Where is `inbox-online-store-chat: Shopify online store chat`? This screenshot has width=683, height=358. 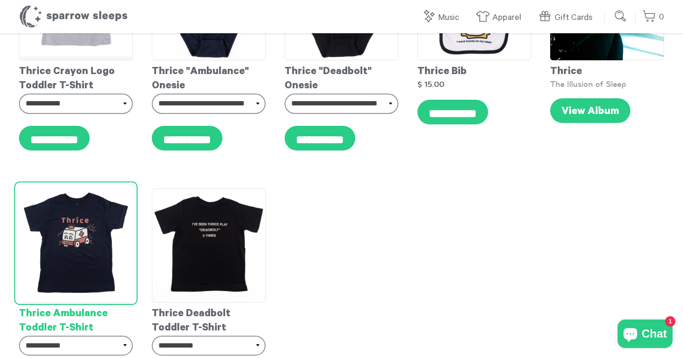 inbox-online-store-chat: Shopify online store chat is located at coordinates (645, 334).